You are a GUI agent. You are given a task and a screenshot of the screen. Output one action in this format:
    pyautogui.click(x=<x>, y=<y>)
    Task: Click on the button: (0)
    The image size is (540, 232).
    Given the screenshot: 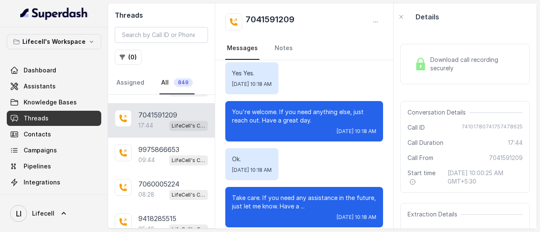 What is the action you would take?
    pyautogui.click(x=128, y=57)
    